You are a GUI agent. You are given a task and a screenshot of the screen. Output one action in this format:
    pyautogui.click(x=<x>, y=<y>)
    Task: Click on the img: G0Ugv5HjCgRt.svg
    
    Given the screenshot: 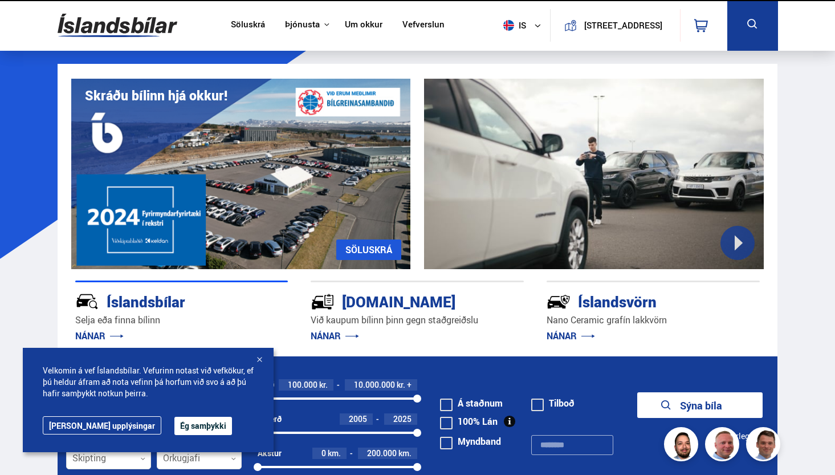 What is the action you would take?
    pyautogui.click(x=117, y=25)
    